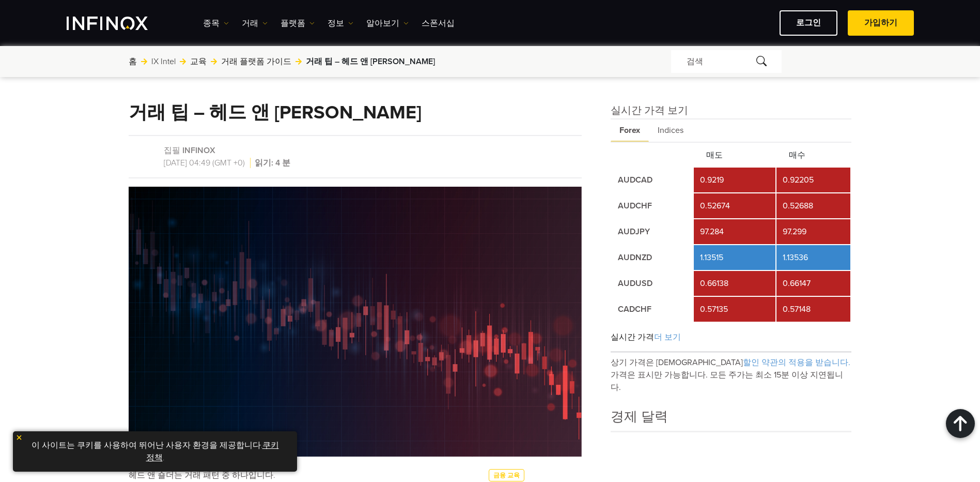 This screenshot has height=482, width=980. I want to click on h4: 실시간 가격 보기, so click(731, 110).